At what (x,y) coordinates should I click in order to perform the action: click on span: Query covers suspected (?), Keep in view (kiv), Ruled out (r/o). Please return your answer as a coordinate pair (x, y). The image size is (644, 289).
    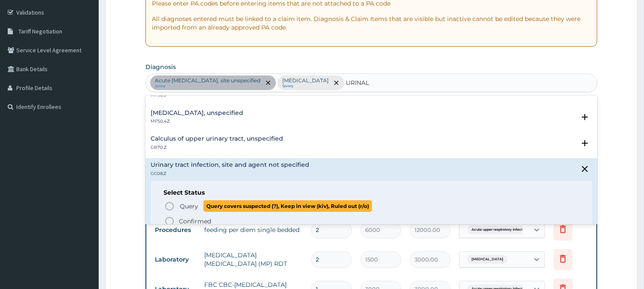
    Looking at the image, I should click on (288, 206).